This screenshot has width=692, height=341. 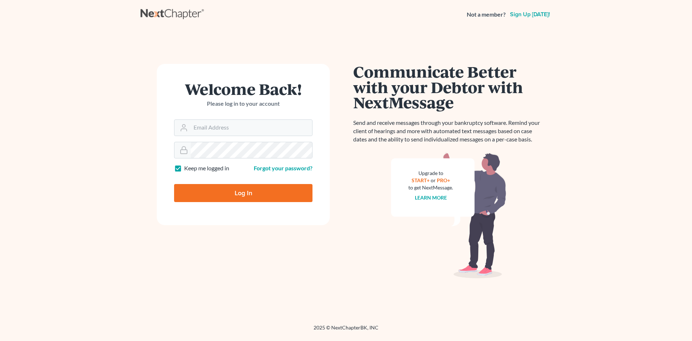 I want to click on p: Please log in to your account, so click(x=243, y=104).